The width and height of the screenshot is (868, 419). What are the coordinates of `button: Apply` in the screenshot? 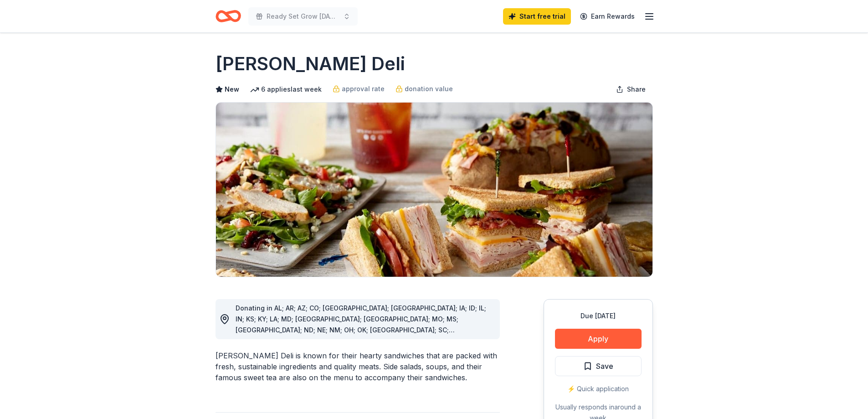 It's located at (598, 338).